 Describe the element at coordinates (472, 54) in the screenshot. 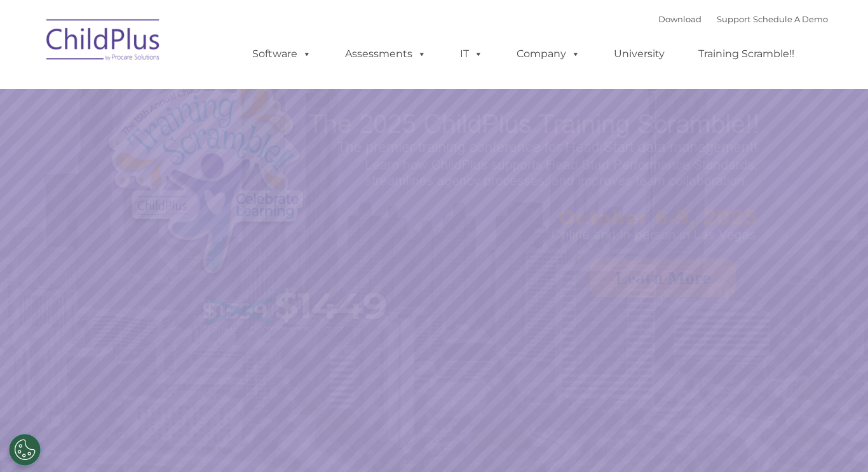

I see `a: IT` at that location.